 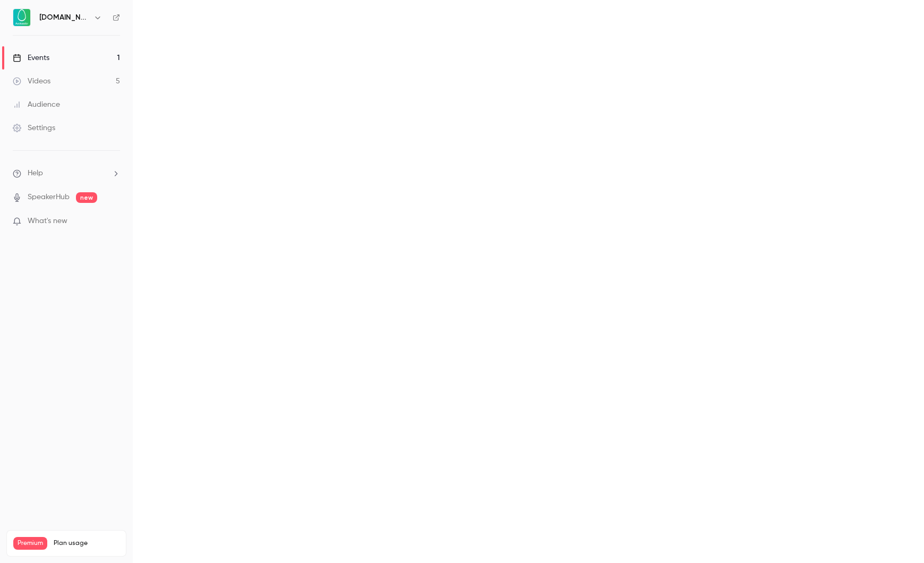 What do you see at coordinates (48, 197) in the screenshot?
I see `a: SpeakerHub` at bounding box center [48, 197].